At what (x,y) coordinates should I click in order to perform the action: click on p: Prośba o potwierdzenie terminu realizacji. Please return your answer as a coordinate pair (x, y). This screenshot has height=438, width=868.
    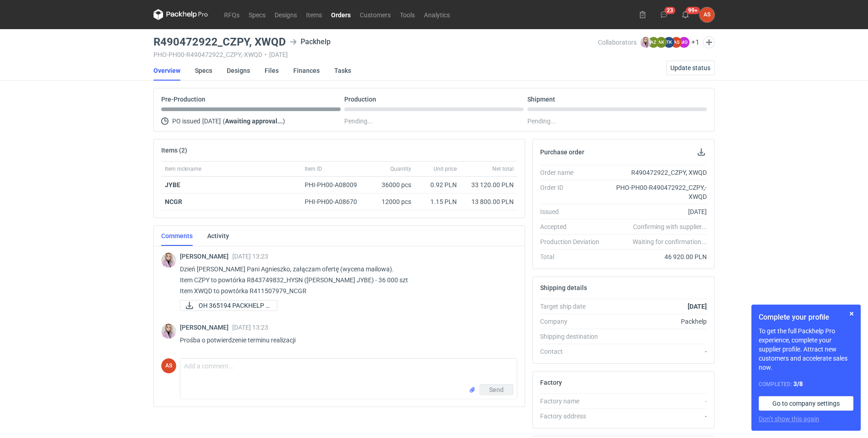
    Looking at the image, I should click on (345, 340).